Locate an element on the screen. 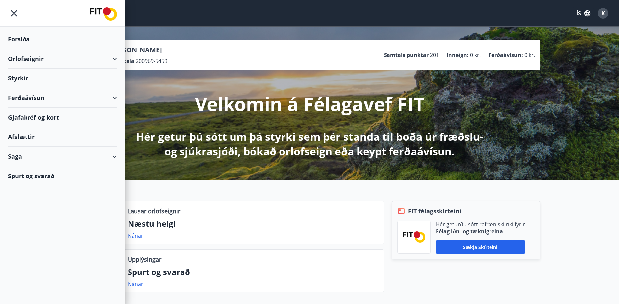 This screenshot has width=619, height=304. p: Hér geturðu sótt rafræn skilríki fyrir is located at coordinates (480, 224).